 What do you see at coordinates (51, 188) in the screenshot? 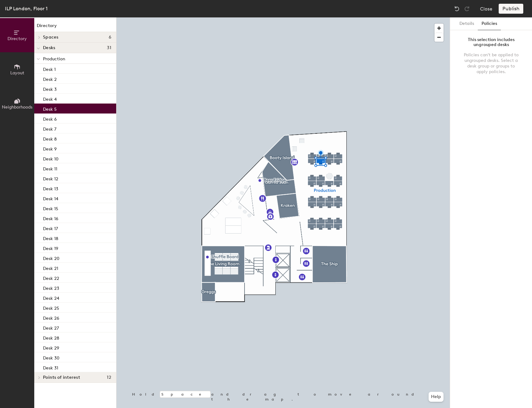
I see `p: Desk 13` at bounding box center [51, 188].